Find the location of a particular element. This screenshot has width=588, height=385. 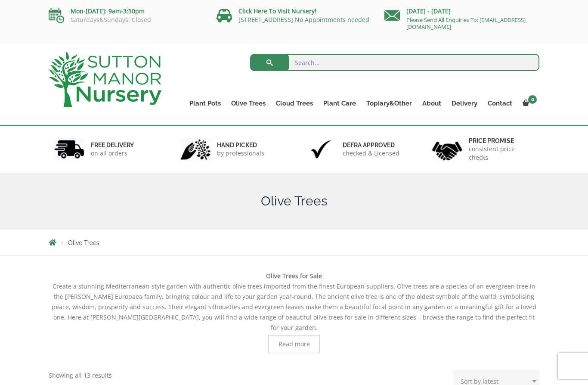

a: Click Here To Visit Nursery! is located at coordinates (277, 11).